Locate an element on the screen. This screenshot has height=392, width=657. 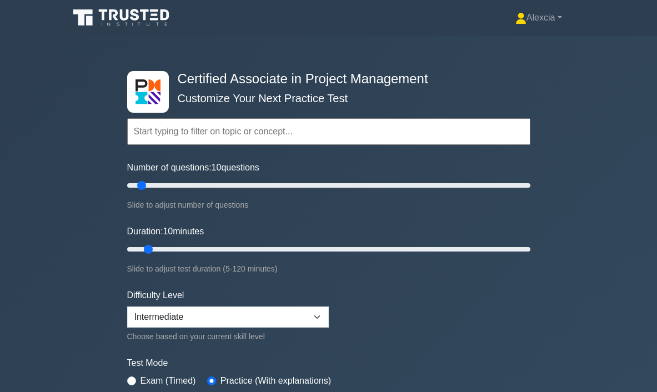
label: Duration: minutes is located at coordinates (166, 232).